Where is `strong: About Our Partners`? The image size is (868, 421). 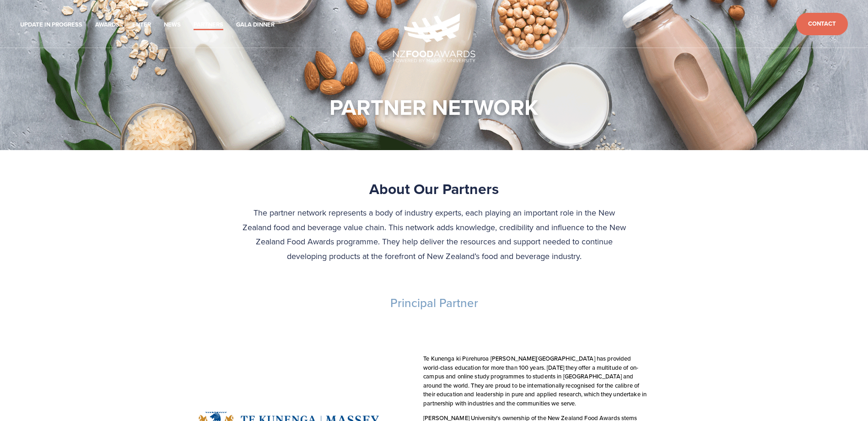
strong: About Our Partners is located at coordinates (434, 189).